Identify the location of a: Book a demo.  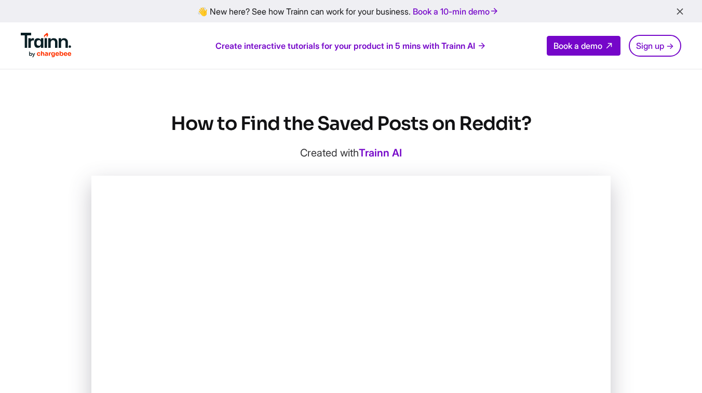
(584, 46).